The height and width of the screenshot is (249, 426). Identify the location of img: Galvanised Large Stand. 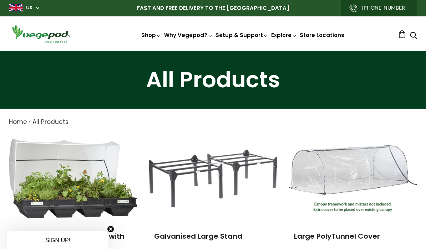
(213, 179).